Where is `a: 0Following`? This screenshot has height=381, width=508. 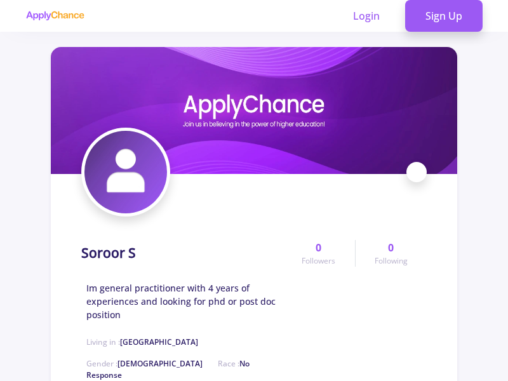
a: 0Following is located at coordinates (391, 253).